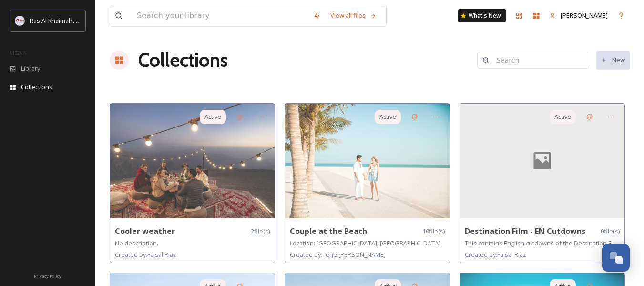  I want to click on h1: Collections, so click(183, 60).